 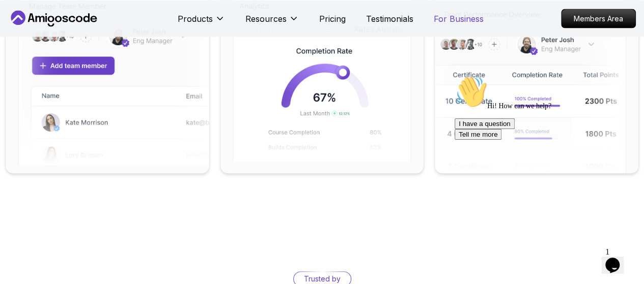 I want to click on div: 👋Hi! How can we help?I have a questionTell me more, so click(x=96, y=36).